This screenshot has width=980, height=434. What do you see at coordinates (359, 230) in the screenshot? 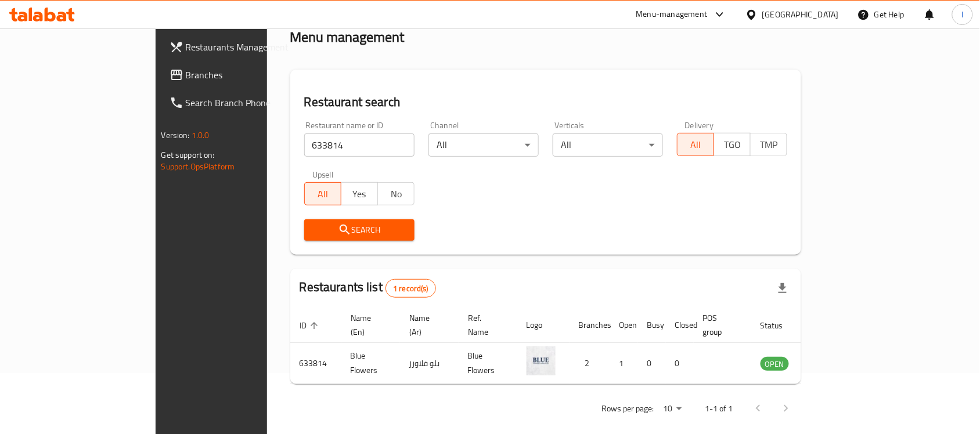
I see `span: Search` at bounding box center [359, 230].